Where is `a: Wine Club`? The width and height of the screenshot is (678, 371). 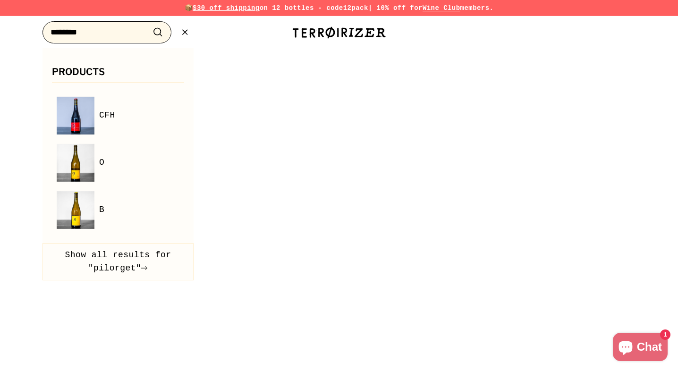
a: Wine Club is located at coordinates (441, 8).